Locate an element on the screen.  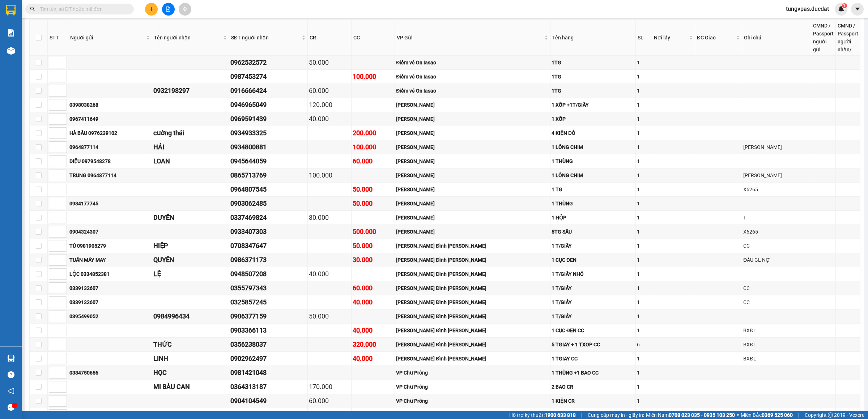
div: 0906377159 is located at coordinates (268, 316).